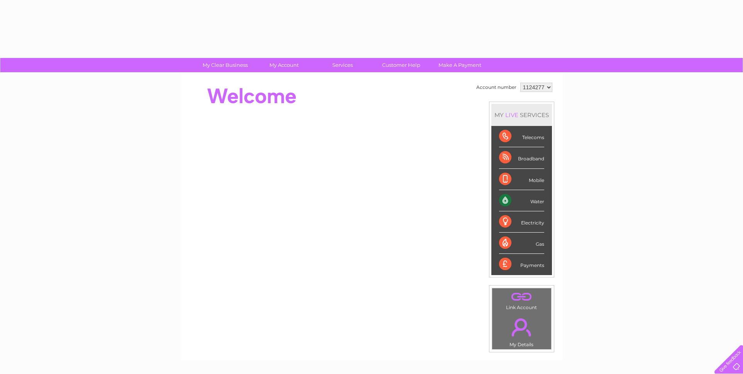  Describe the element at coordinates (460, 65) in the screenshot. I see `a: Make A Payment` at that location.